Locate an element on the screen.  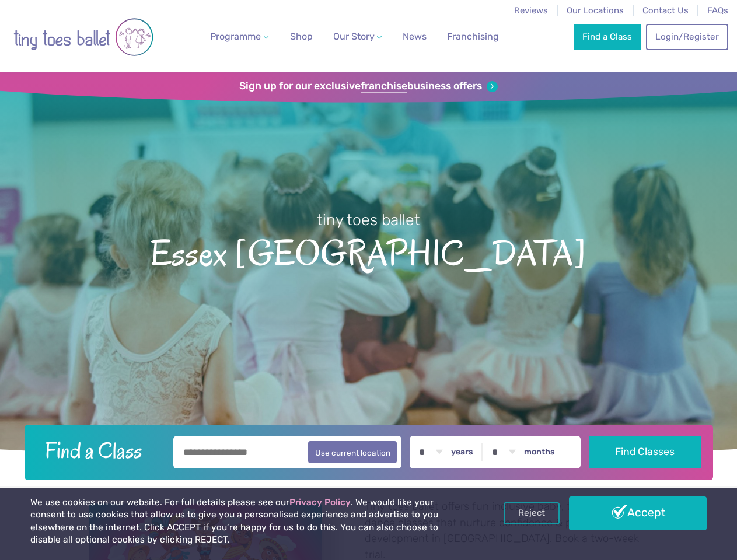
a: Programme is located at coordinates (240, 37).